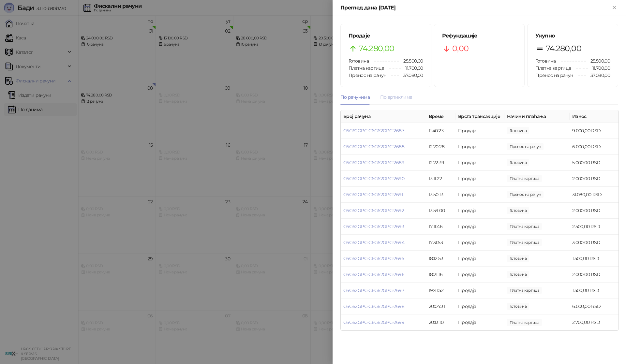 This screenshot has height=364, width=626. Describe the element at coordinates (373, 195) in the screenshot. I see `a: C6G62GPC-C6G62GPC-2691` at that location.